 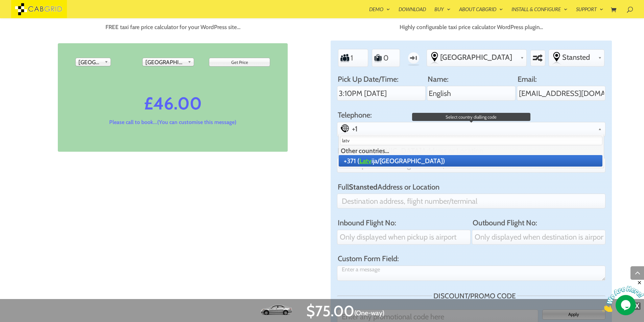 I want to click on div: Select the place the starting address falls within, so click(x=477, y=57).